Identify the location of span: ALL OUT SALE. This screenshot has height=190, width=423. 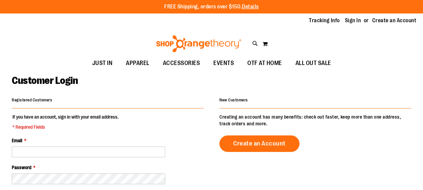
(313, 63).